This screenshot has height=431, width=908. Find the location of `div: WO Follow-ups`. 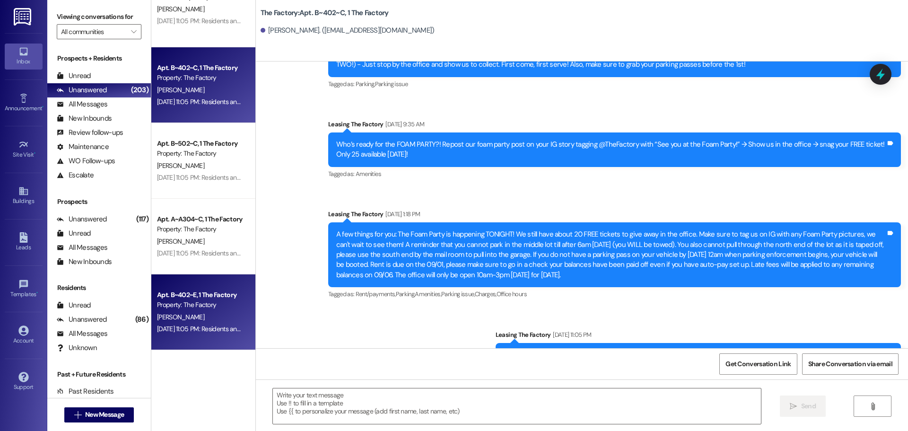

div: WO Follow-ups is located at coordinates (86, 161).